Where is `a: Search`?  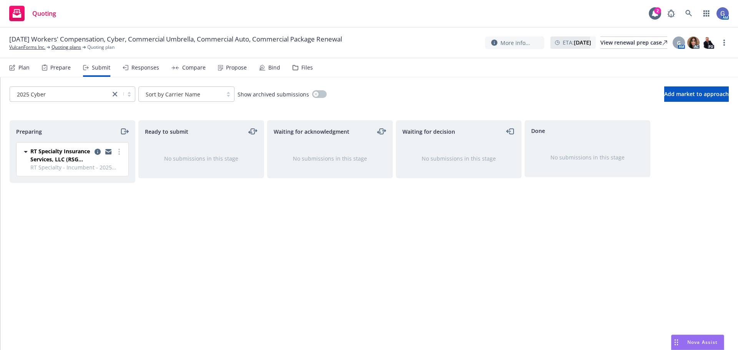 a: Search is located at coordinates (689, 13).